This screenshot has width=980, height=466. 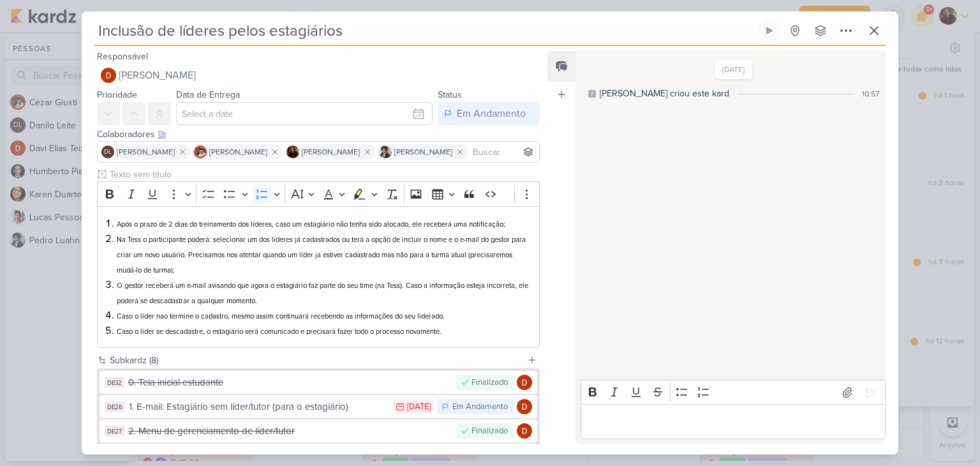 I want to click on div: 2. Menu de gerenciamento de líder/tutor, so click(x=289, y=431).